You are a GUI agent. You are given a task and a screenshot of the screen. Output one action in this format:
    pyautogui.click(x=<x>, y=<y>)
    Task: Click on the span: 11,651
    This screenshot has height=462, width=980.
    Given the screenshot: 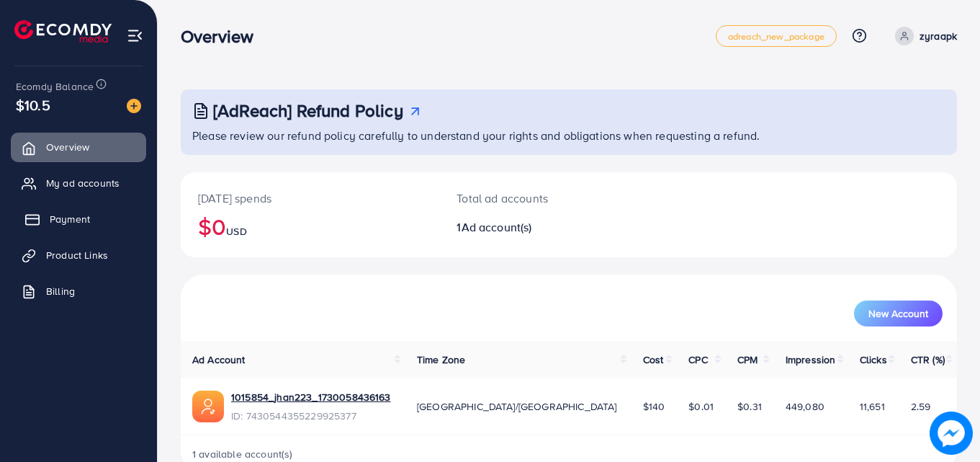 What is the action you would take?
    pyautogui.click(x=872, y=406)
    